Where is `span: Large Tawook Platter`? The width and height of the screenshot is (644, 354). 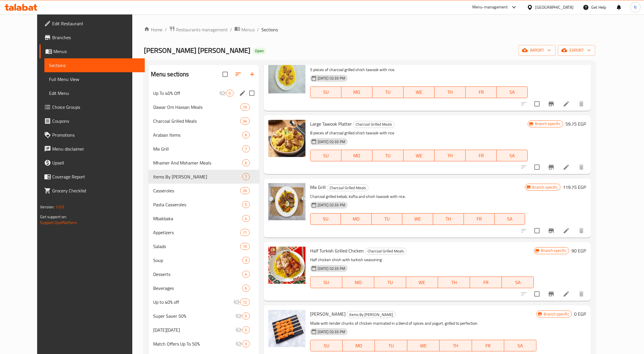 span: Large Tawook Platter is located at coordinates (331, 124).